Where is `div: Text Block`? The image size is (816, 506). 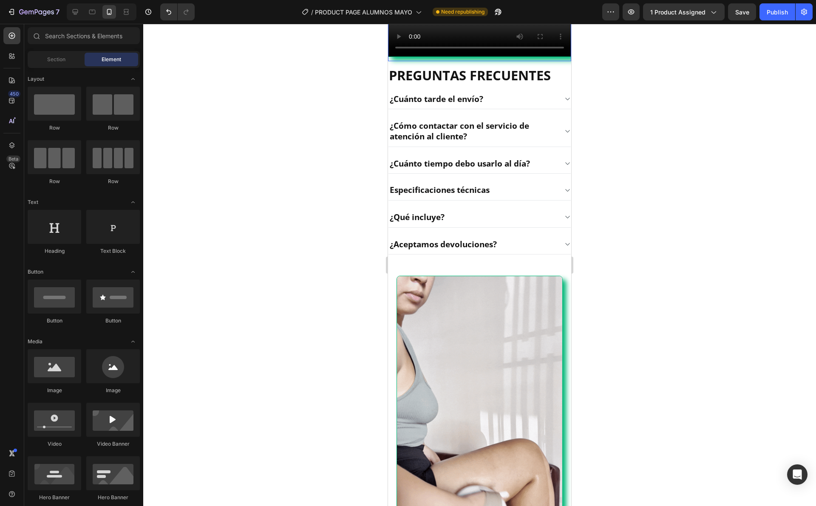
div: Text Block is located at coordinates (113, 251).